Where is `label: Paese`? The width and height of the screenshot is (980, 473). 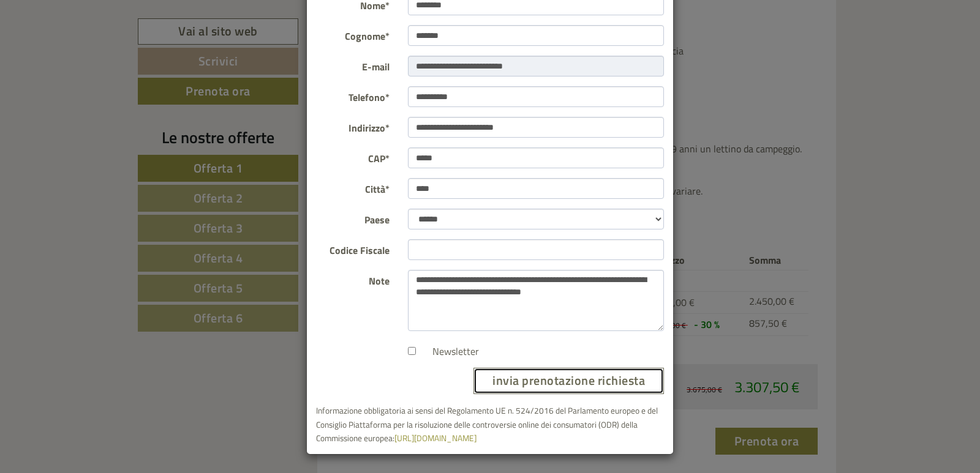 label: Paese is located at coordinates (353, 218).